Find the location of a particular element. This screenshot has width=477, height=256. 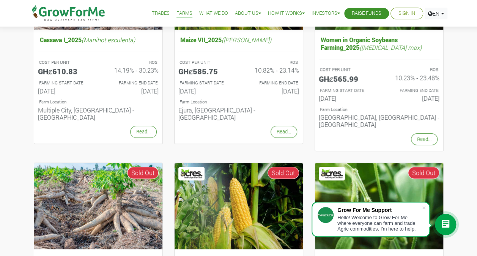

h6: 10.23% - 23.48% is located at coordinates (412, 77).